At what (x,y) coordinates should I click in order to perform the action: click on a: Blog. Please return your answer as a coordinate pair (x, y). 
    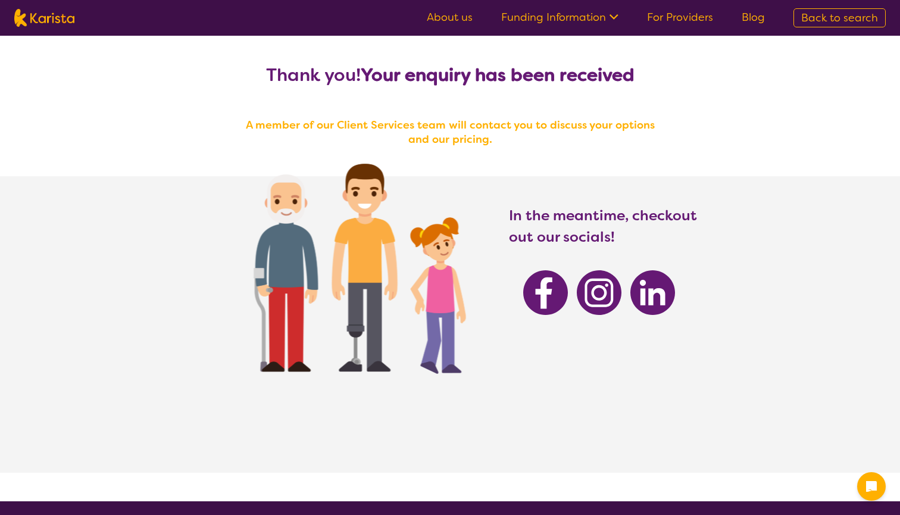
    Looking at the image, I should click on (753, 17).